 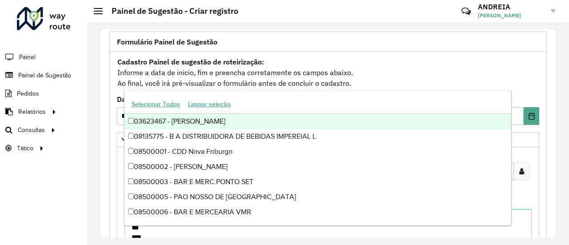 What do you see at coordinates (28, 93) in the screenshot?
I see `span: Pedidos` at bounding box center [28, 93].